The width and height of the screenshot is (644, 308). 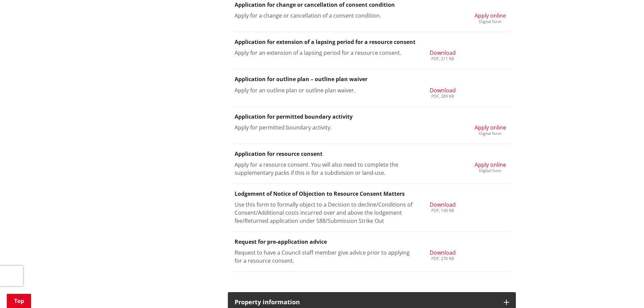 What do you see at coordinates (325, 127) in the screenshot?
I see `p: Apply for permitted boundary activity.` at bounding box center [325, 127].